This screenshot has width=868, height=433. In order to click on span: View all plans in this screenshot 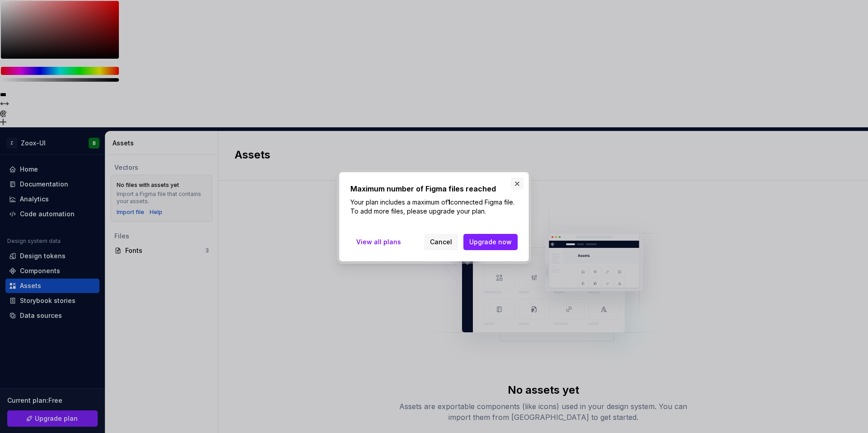, I will do `click(378, 243)`.